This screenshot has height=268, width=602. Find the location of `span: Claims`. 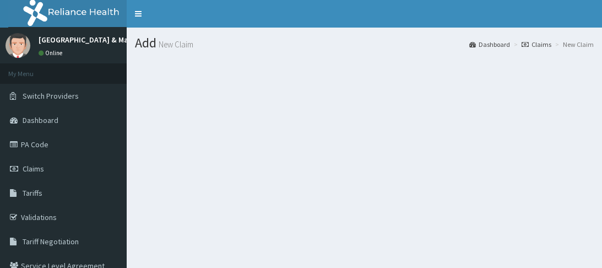

span: Claims is located at coordinates (33, 168).